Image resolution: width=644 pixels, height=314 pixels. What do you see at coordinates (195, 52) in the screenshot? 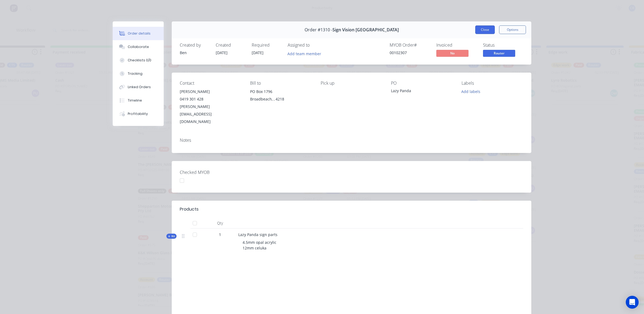
I see `div: Ben` at bounding box center [195, 52].